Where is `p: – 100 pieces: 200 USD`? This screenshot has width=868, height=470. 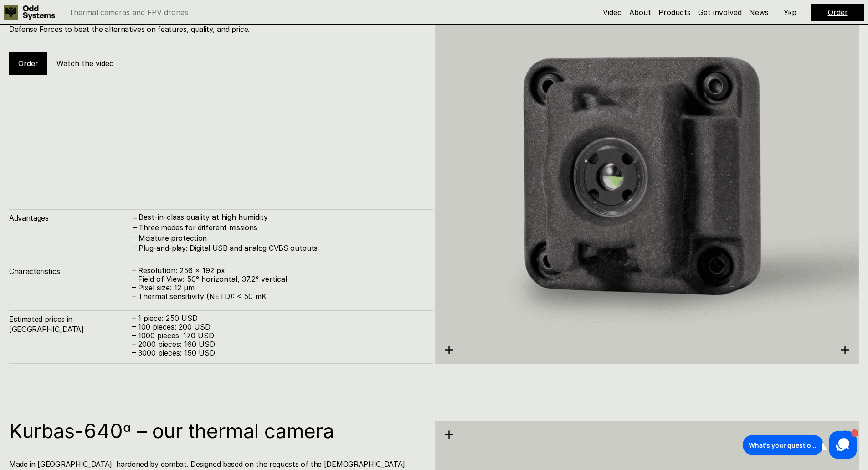
p: – 100 pieces: 200 USD is located at coordinates (278, 327).